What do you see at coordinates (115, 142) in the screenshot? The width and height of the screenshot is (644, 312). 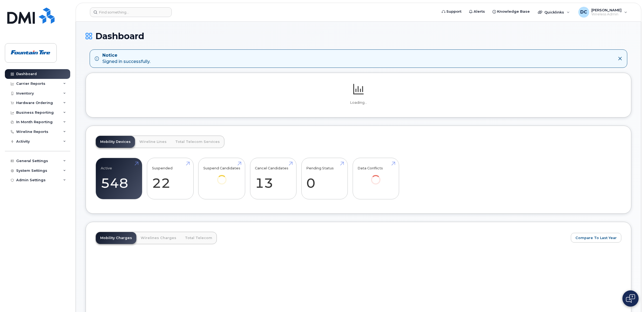 I see `a: Mobility Devices` at bounding box center [115, 142].